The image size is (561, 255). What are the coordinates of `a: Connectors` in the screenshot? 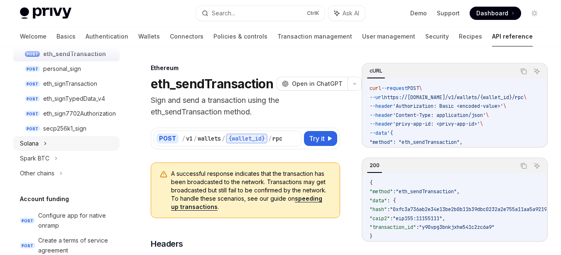 It's located at (186, 37).